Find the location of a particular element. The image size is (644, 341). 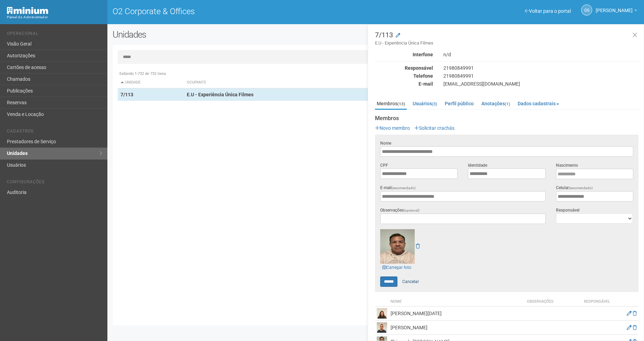

a: Perfil público is located at coordinates (459, 104).